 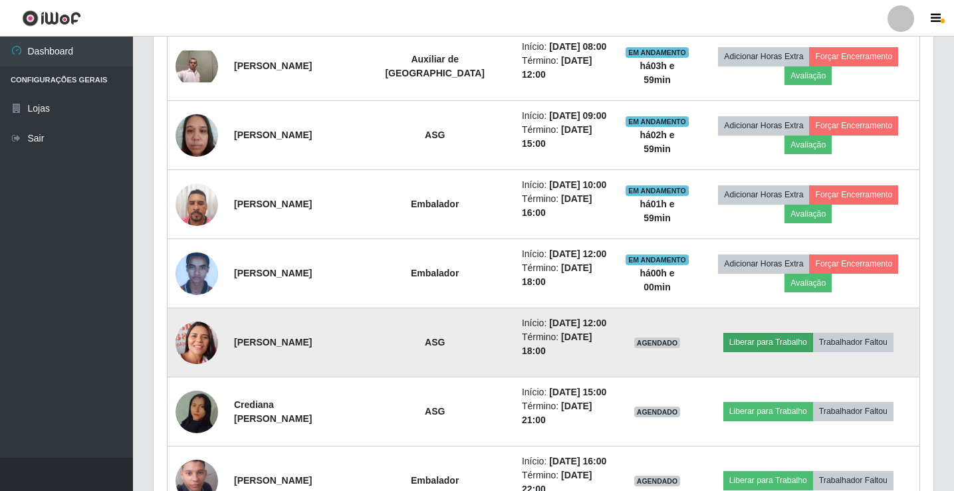 I want to click on img: 1673386012464.jpeg, so click(x=197, y=273).